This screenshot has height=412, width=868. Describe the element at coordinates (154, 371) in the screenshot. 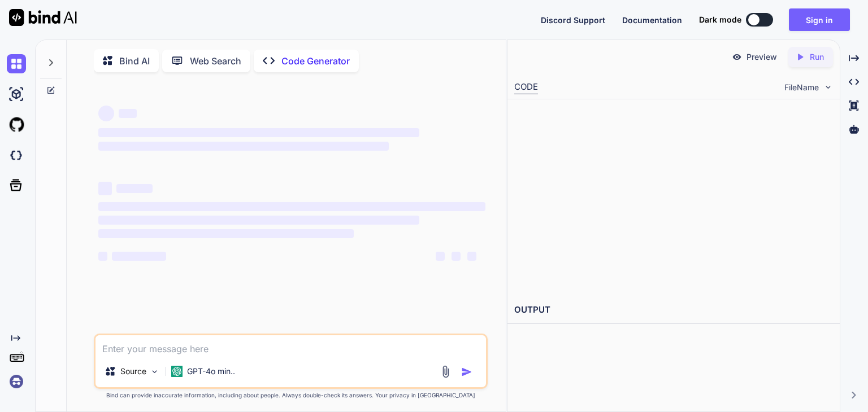

I see `img: Pick Models` at that location.